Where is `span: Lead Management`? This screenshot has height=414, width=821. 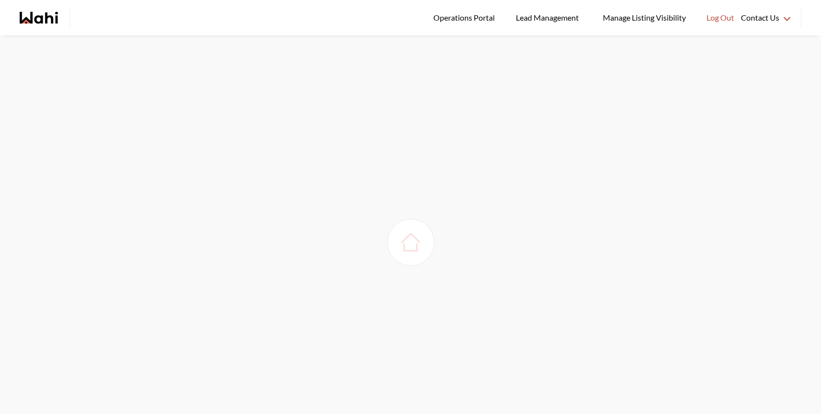
span: Lead Management is located at coordinates (549, 18).